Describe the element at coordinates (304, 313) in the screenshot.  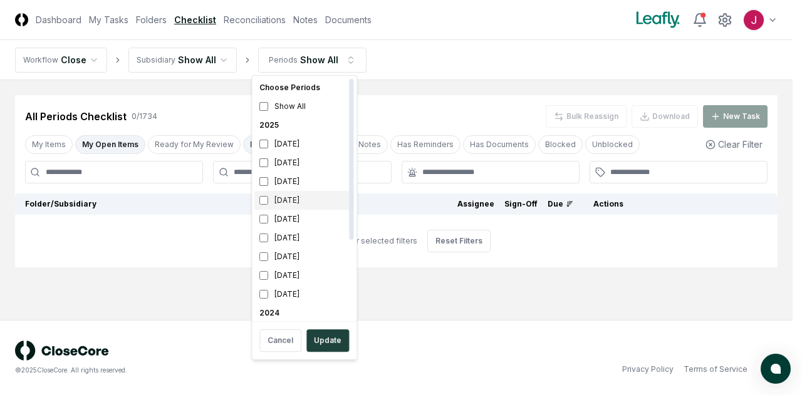
I see `div: 2024` at that location.